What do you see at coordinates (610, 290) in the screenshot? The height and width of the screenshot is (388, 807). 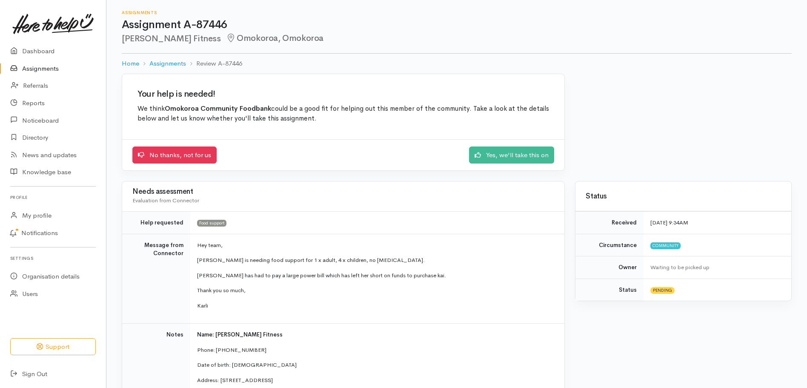 I see `td: Status` at bounding box center [610, 290].